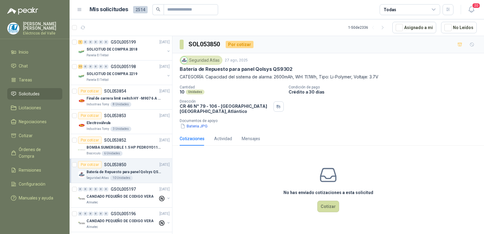 Image resolution: width=484 pixels, height=234 pixels. What do you see at coordinates (115, 91) in the screenshot?
I see `p: SOL053854` at bounding box center [115, 91].